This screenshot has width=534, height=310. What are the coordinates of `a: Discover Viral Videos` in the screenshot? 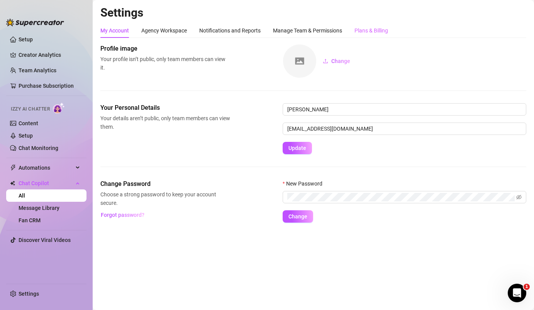 It's located at (44, 240).